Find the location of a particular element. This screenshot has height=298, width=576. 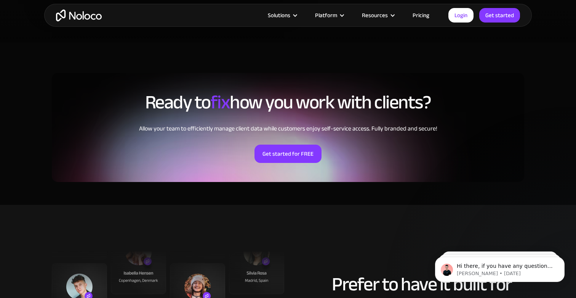

a: Pricing is located at coordinates (421, 15).